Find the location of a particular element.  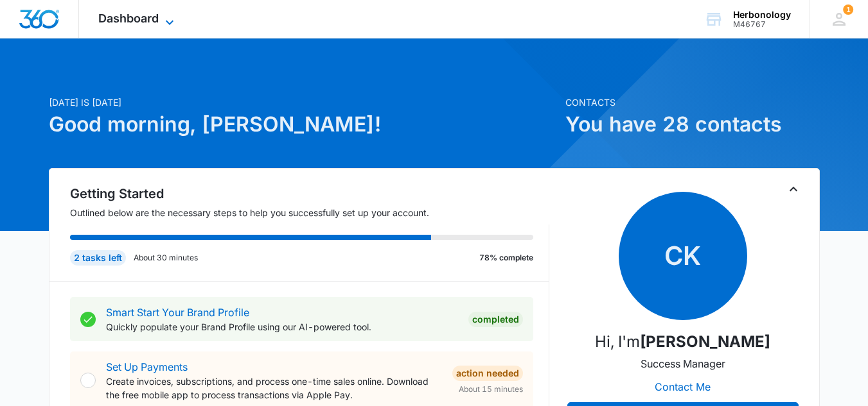

p: Success Manager is located at coordinates (683, 364).